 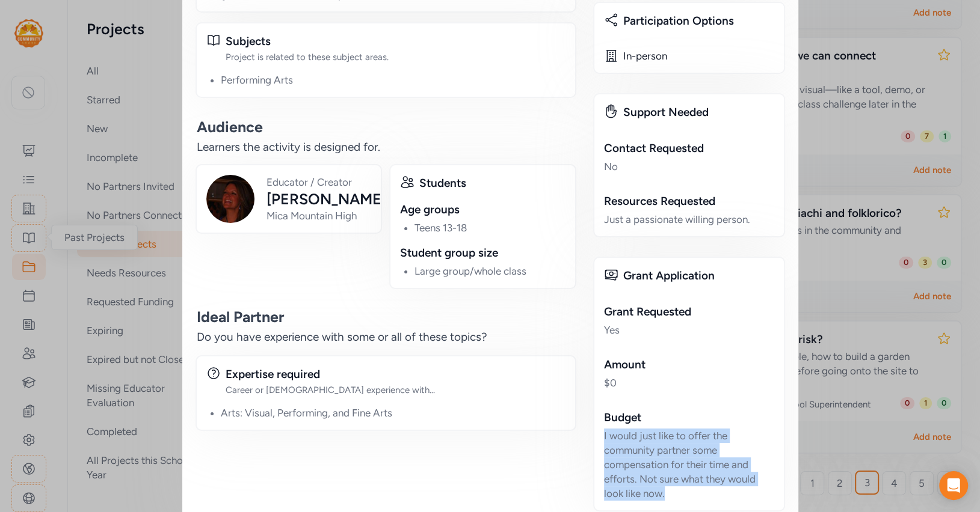 What do you see at coordinates (688, 383) in the screenshot?
I see `div: $ 0` at bounding box center [688, 383].